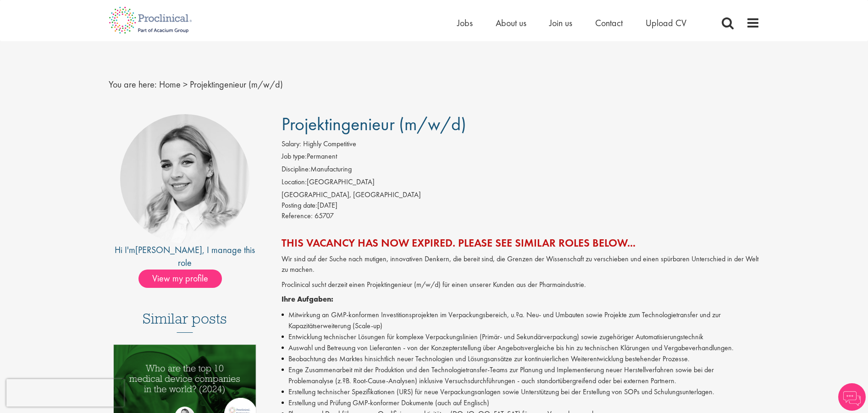 The width and height of the screenshot is (868, 413). I want to click on a: Contact, so click(608, 23).